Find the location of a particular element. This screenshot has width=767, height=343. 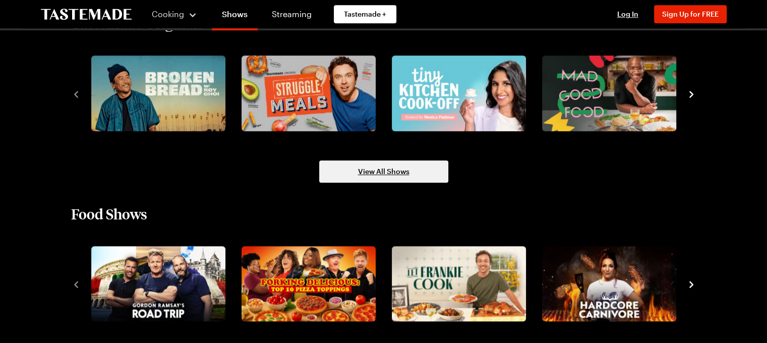

div: 2 / 8 is located at coordinates (312, 93).